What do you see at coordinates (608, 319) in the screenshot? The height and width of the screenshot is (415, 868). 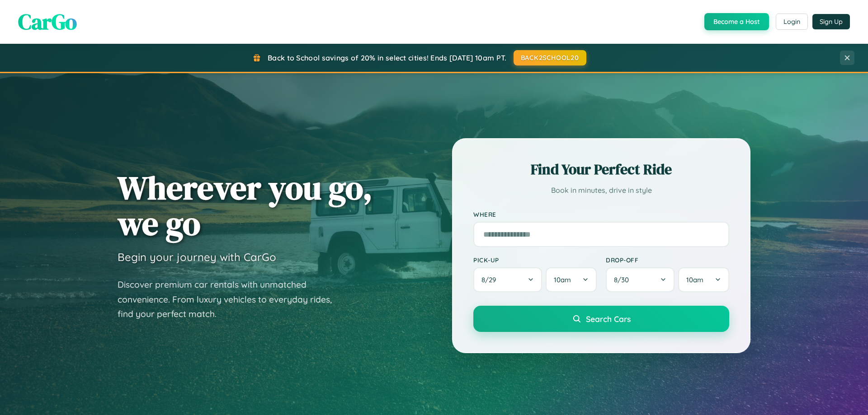 I see `span: Search Cars` at bounding box center [608, 319].